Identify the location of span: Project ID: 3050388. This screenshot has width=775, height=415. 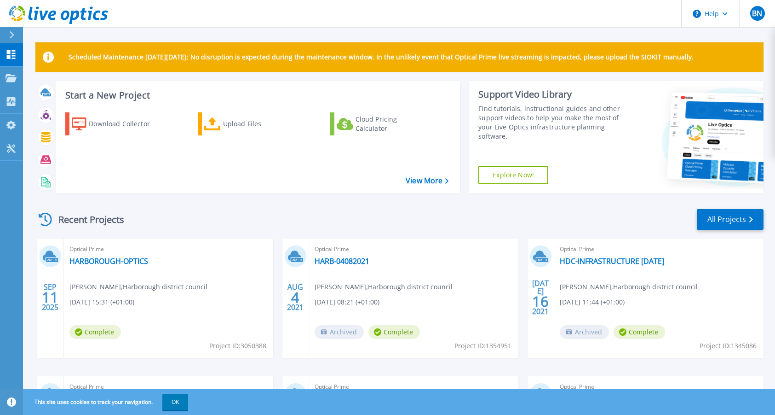
(238, 346).